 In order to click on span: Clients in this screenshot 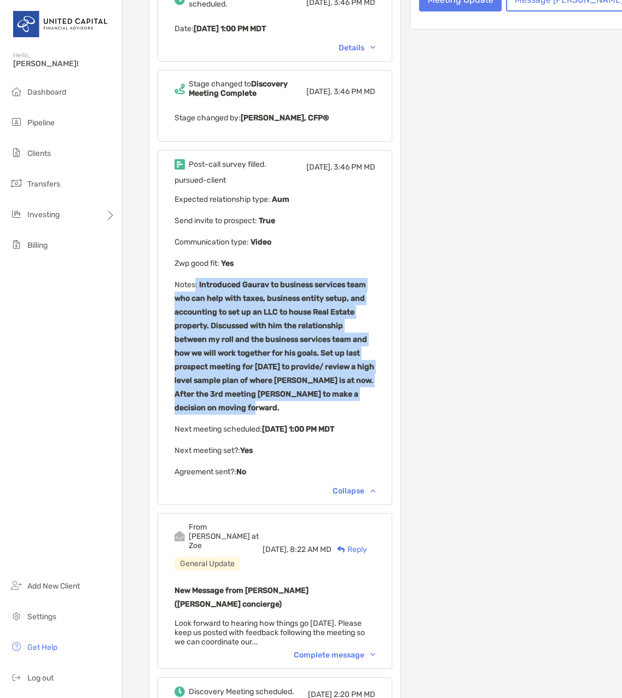, I will do `click(39, 153)`.